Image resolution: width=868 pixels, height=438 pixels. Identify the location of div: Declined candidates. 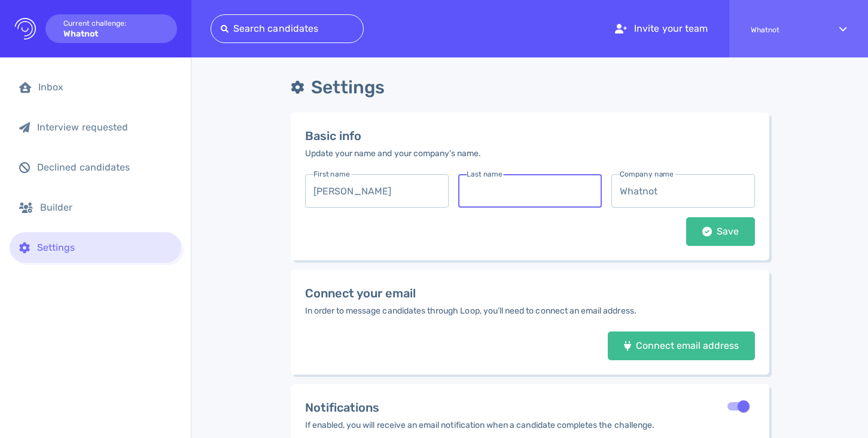
(104, 167).